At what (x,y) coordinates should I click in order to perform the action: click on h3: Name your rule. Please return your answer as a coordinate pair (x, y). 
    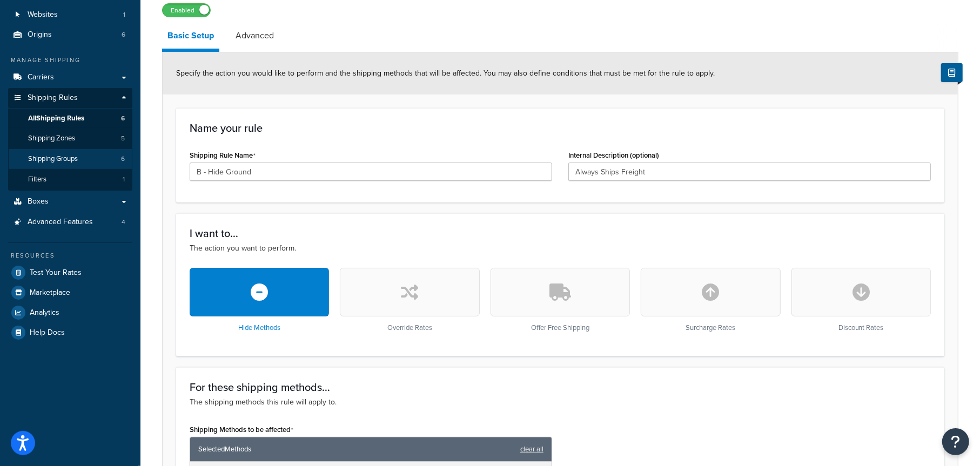
    Looking at the image, I should click on (560, 128).